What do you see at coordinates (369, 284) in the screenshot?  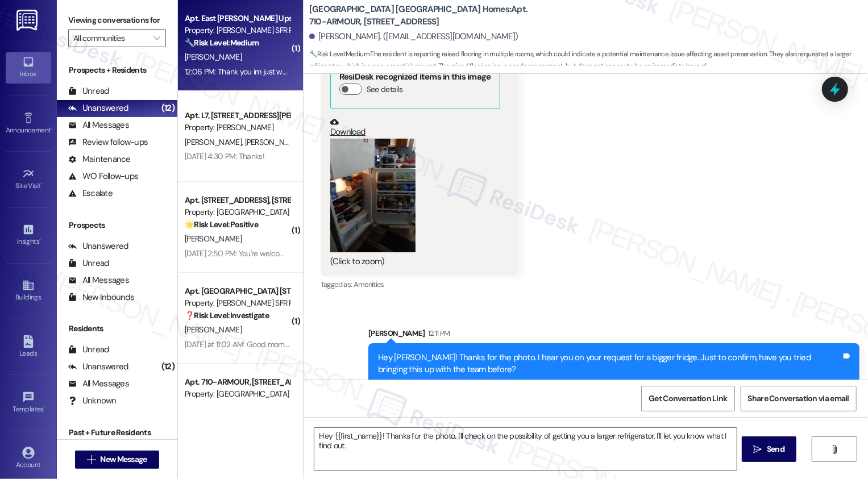 I see `span: Amenities` at bounding box center [369, 284].